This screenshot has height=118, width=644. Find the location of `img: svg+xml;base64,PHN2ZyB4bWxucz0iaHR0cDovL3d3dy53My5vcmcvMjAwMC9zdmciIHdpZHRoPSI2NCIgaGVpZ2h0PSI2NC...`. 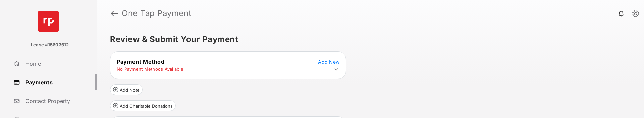

img: svg+xml;base64,PHN2ZyB4bWxucz0iaHR0cDovL3d3dy53My5vcmcvMjAwMC9zdmciIHdpZHRoPSI2NCIgaGVpZ2h0PSI2NC... is located at coordinates (48, 22).